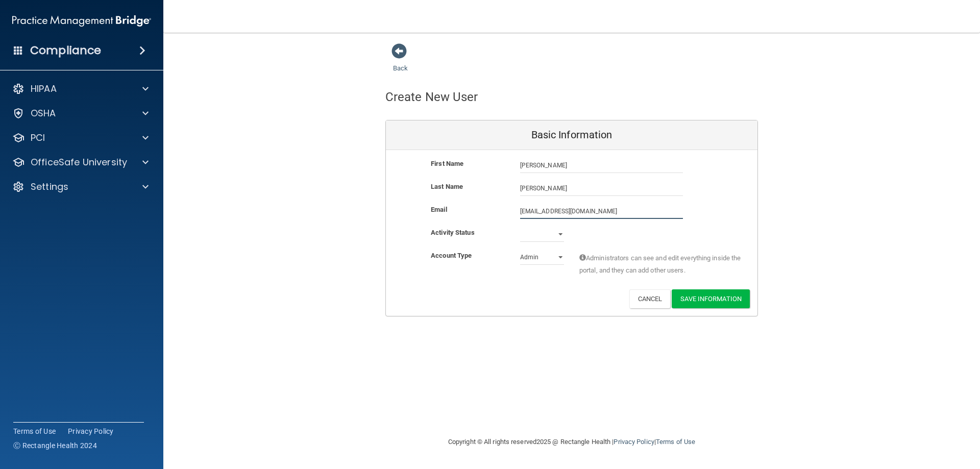 The image size is (980, 469). What do you see at coordinates (80, 187) in the screenshot?
I see `a: Settings` at bounding box center [80, 187].